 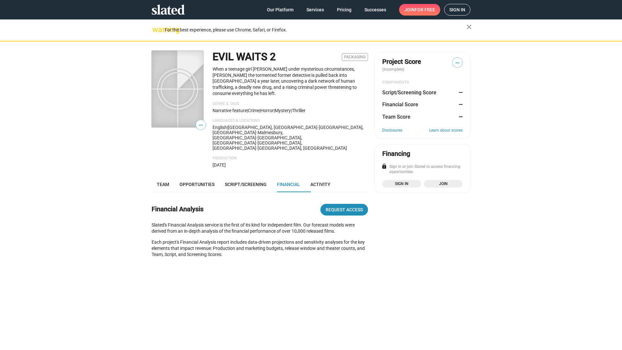 I want to click on a: Financial, so click(x=288, y=184).